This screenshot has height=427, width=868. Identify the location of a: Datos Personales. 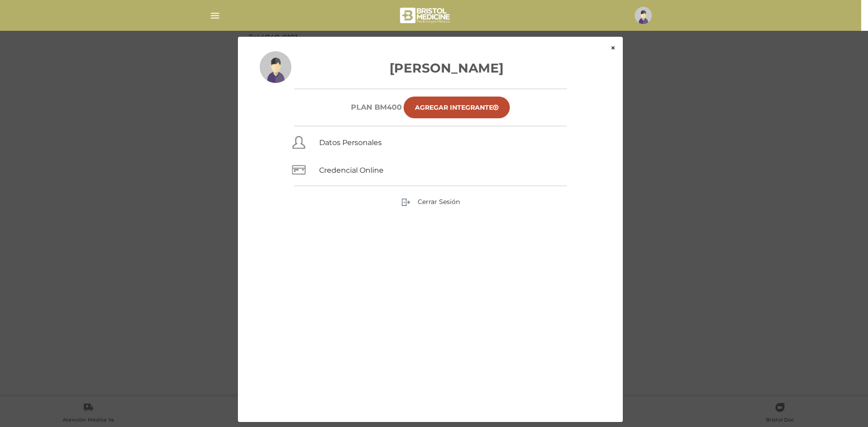
(351, 143).